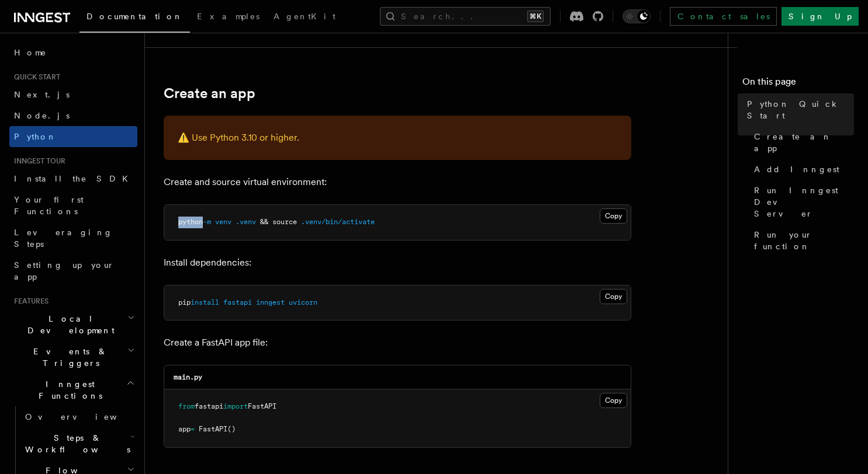 The height and width of the screenshot is (474, 868). I want to click on span: Setting up your app, so click(65, 271).